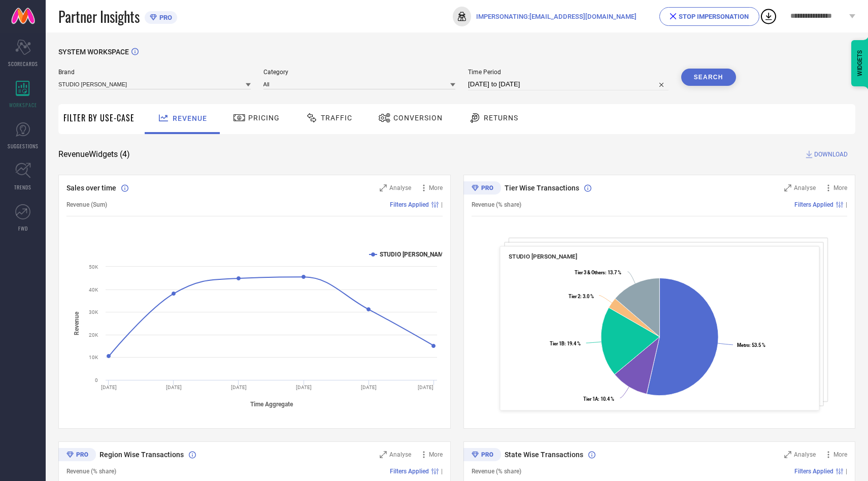 This screenshot has height=481, width=868. What do you see at coordinates (565, 344) in the screenshot?
I see `text: : 19.4 %` at bounding box center [565, 344].